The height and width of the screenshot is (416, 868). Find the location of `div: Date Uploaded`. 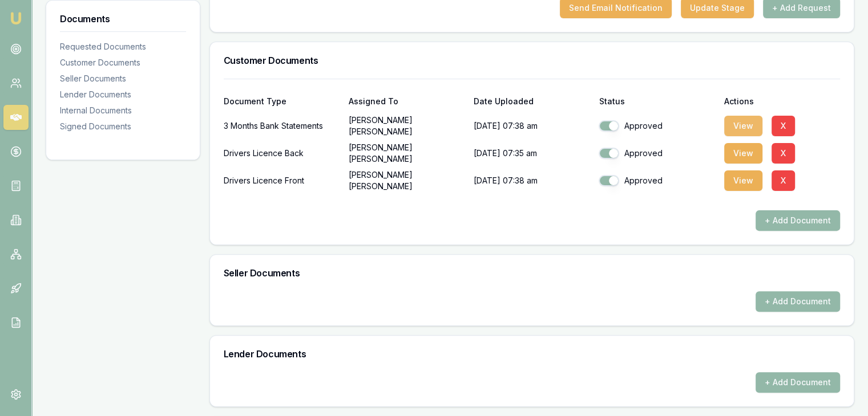

div: Date Uploaded is located at coordinates (531, 101).